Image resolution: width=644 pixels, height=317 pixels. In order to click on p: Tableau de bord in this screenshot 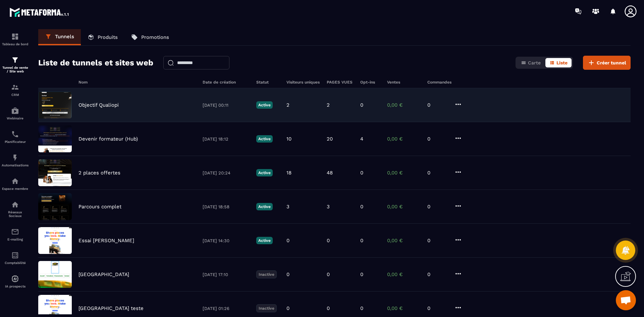, I will do `click(15, 44)`.